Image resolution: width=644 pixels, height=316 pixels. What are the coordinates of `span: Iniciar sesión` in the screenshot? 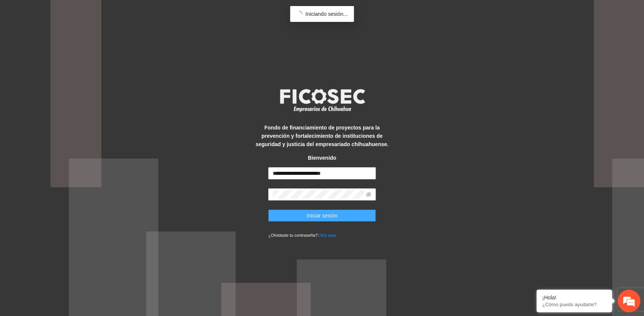 It's located at (322, 216).